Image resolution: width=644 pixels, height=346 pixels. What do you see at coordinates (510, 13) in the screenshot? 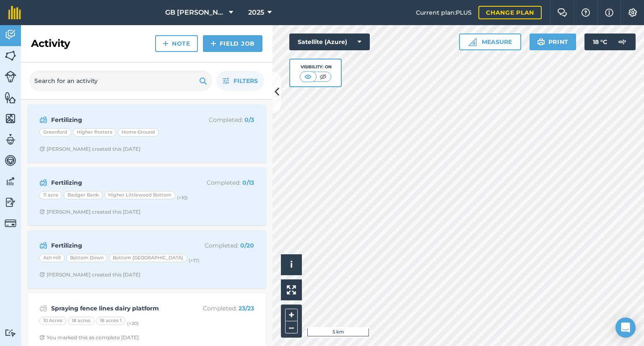
I see `a: Change plan` at bounding box center [510, 13].